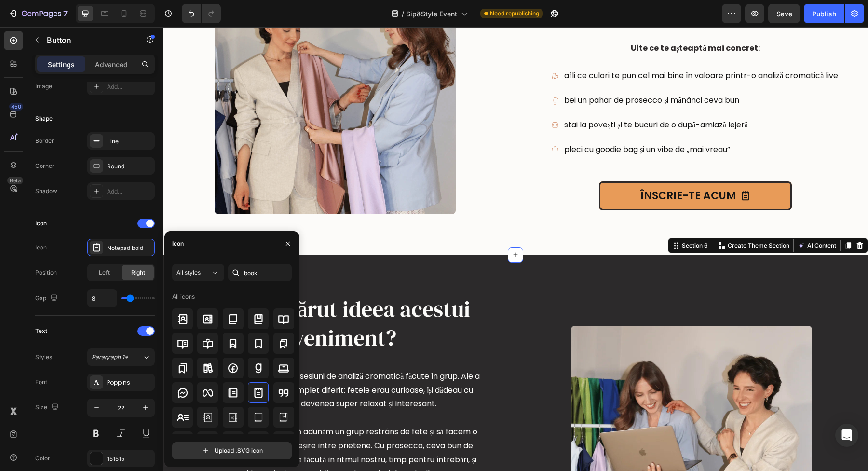 Image resolution: width=868 pixels, height=471 pixels. I want to click on button: Paragraph 1*, so click(121, 357).